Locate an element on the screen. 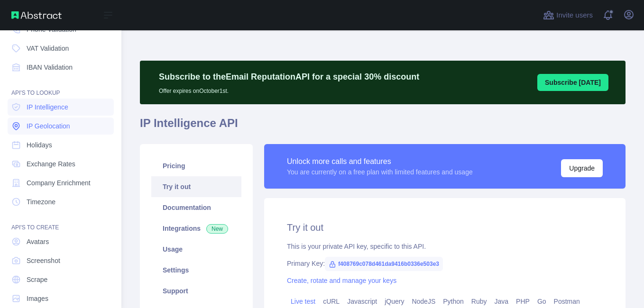  a: Documentation is located at coordinates (197, 207).